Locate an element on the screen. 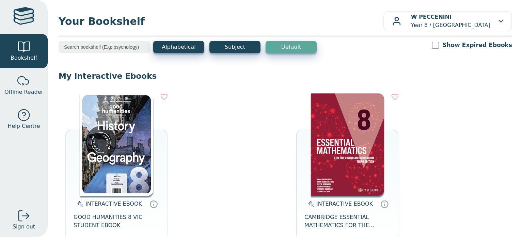 The height and width of the screenshot is (237, 523). span: Your Bookshelf is located at coordinates (221, 21).